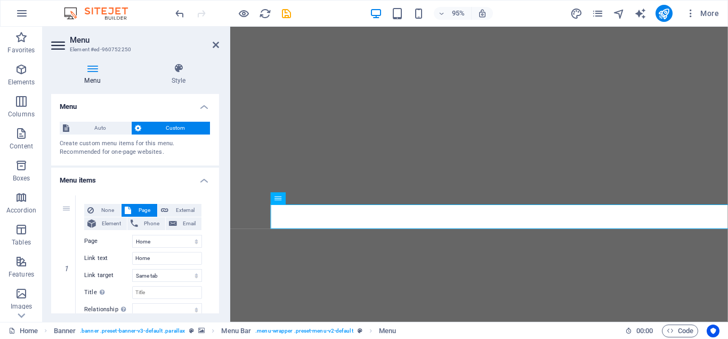 Image resolution: width=728 pixels, height=339 pixels. What do you see at coordinates (21, 210) in the screenshot?
I see `p: Accordion` at bounding box center [21, 210].